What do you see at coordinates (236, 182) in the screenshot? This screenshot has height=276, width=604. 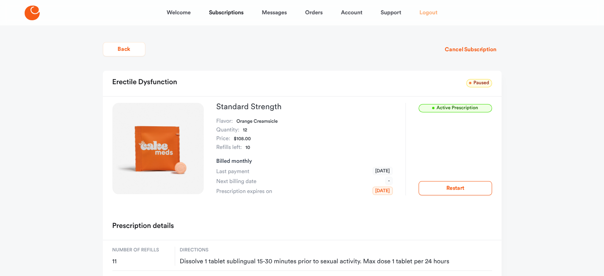 I see `span: Next billing date` at bounding box center [236, 182].